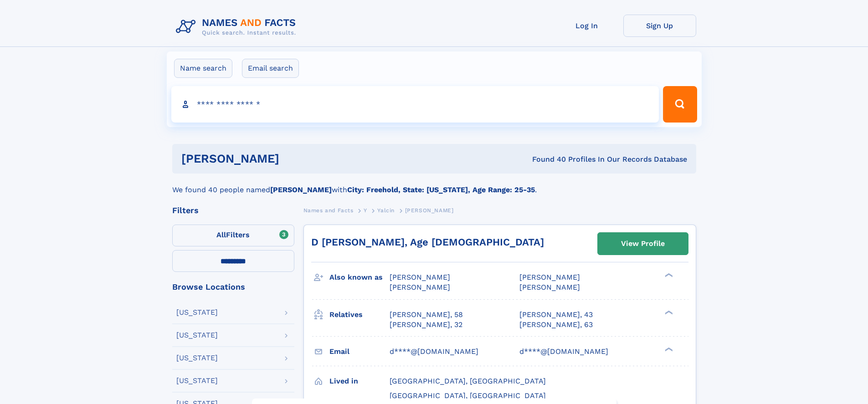 The height and width of the screenshot is (404, 868). I want to click on a: Y, so click(366, 210).